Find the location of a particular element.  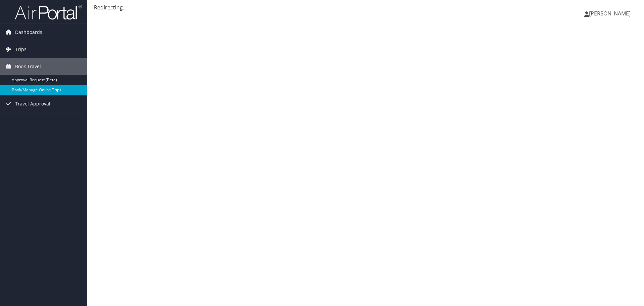

span: Trips is located at coordinates (21, 50).